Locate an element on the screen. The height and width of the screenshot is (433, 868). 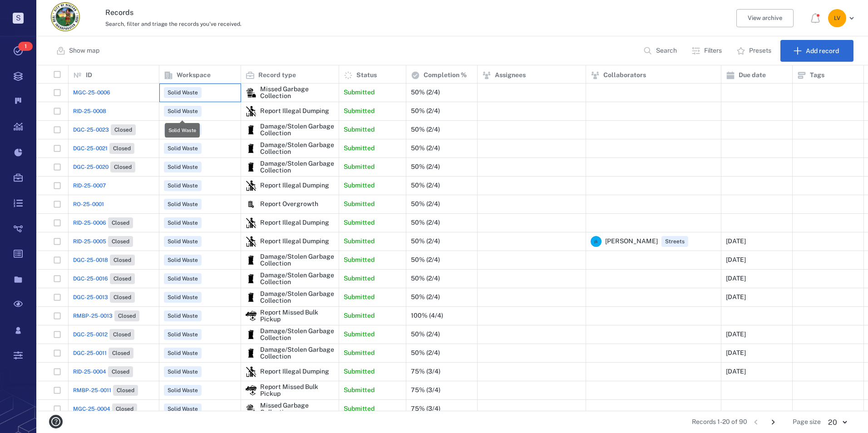
div: 100% (4/4) is located at coordinates (427, 316).